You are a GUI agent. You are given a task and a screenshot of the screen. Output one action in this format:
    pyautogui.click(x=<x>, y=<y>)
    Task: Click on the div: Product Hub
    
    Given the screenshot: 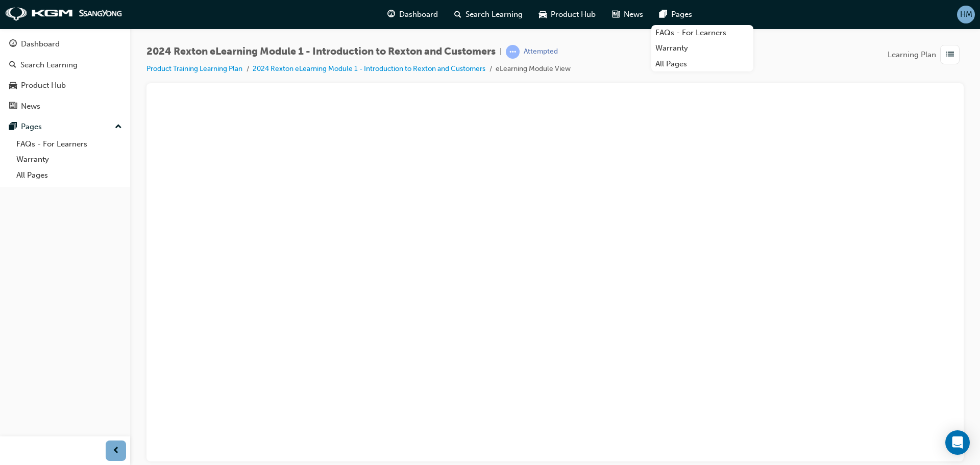 What is the action you would take?
    pyautogui.click(x=43, y=85)
    